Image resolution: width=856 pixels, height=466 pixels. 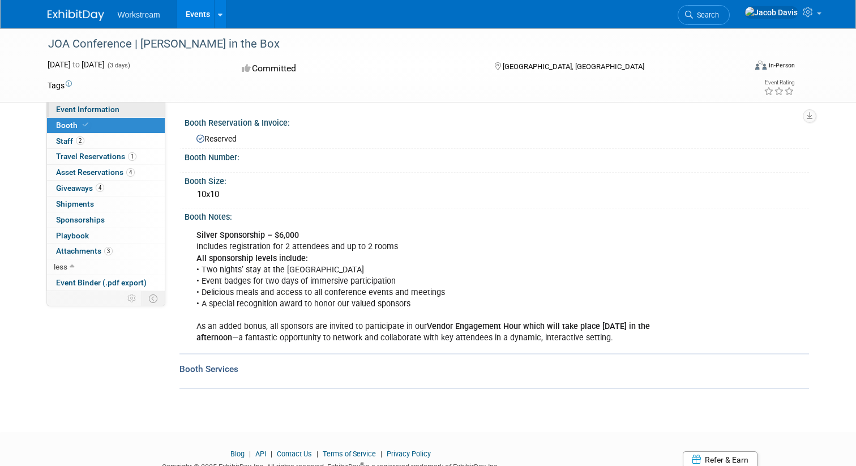 I want to click on i: Booth reservation complete, so click(x=85, y=125).